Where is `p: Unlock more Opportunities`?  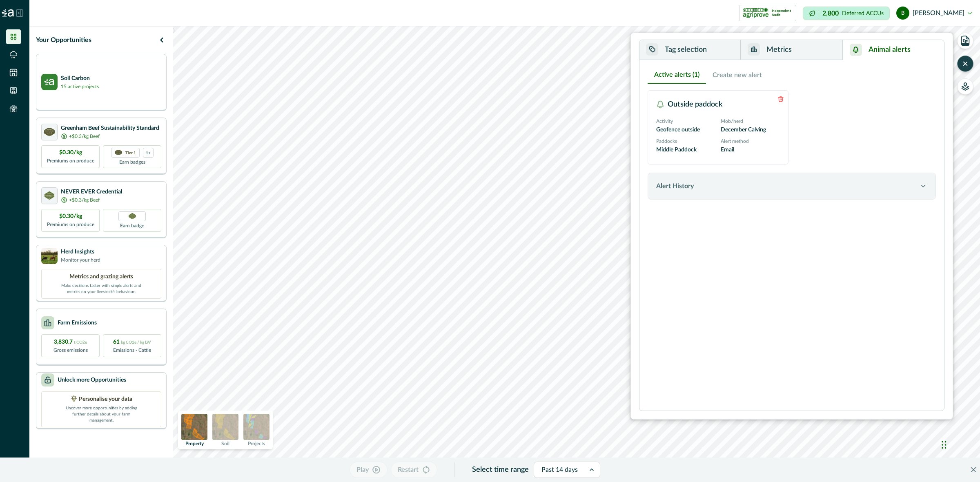 p: Unlock more Opportunities is located at coordinates (92, 379).